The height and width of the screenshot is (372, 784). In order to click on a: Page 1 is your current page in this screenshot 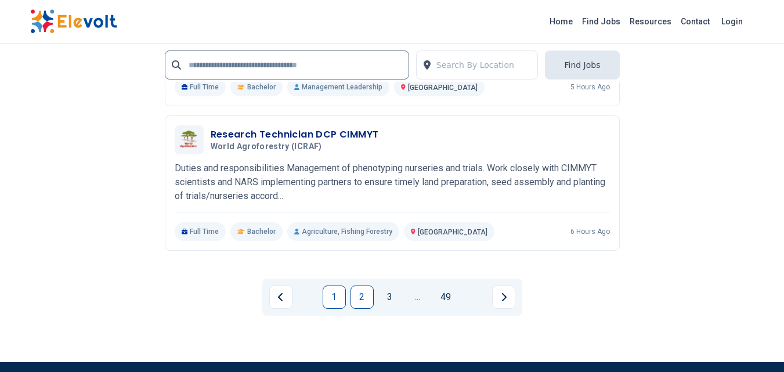, I will do `click(334, 297)`.